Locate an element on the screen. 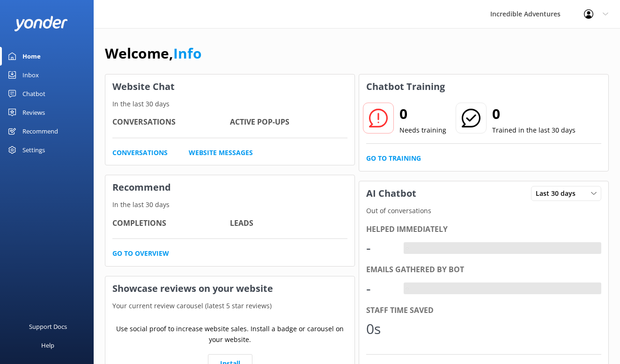 The image size is (620, 364). h4: Conversations is located at coordinates (171, 122).